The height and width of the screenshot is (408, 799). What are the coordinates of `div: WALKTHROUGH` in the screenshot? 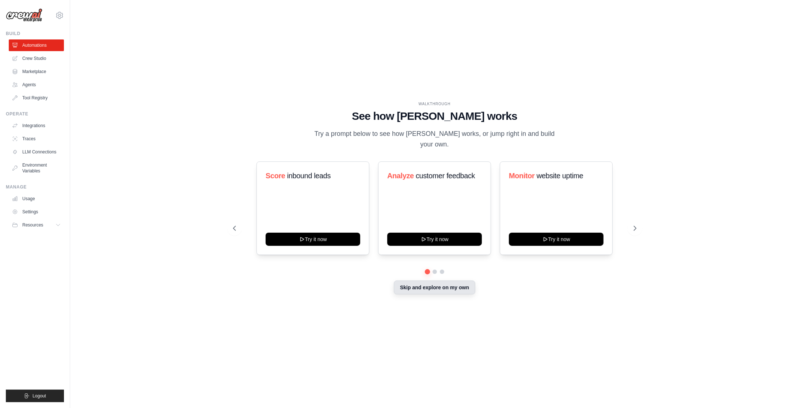 It's located at (435, 104).